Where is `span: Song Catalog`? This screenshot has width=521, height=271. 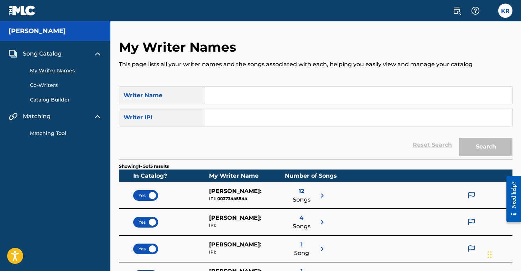 span: Song Catalog is located at coordinates (42, 54).